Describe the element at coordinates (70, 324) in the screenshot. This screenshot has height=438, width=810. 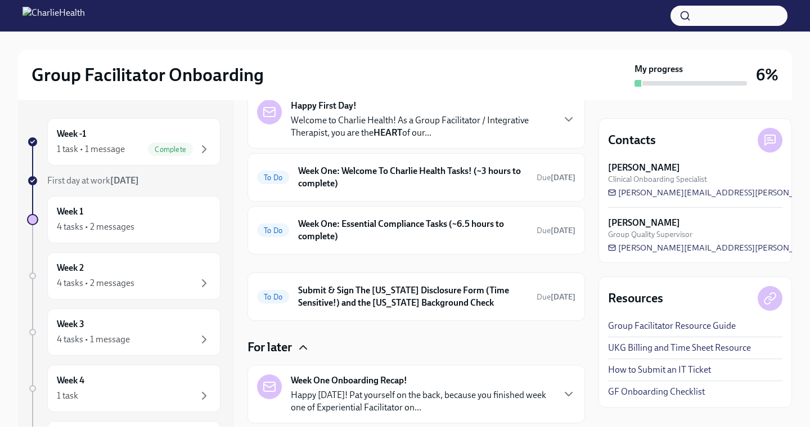
I see `h6: Week 3` at that location.